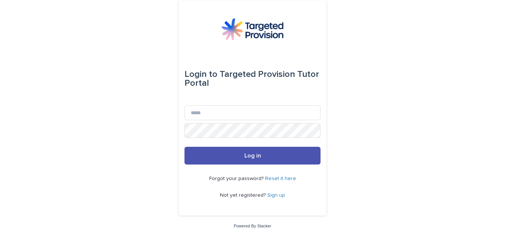 This screenshot has height=237, width=505. I want to click on a: Sign up, so click(276, 195).